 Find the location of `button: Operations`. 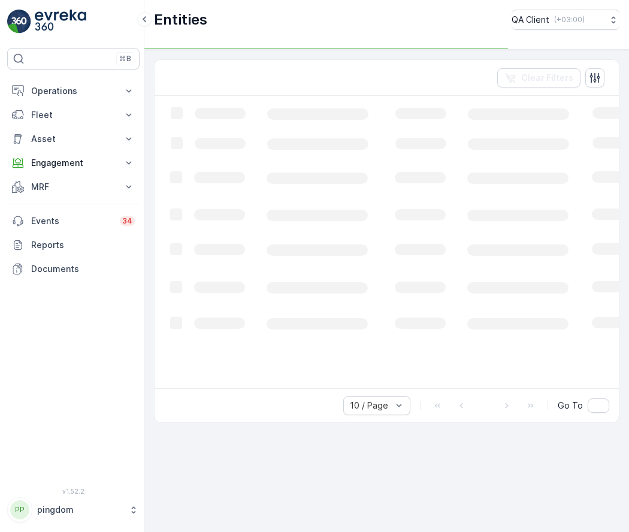

button: Operations is located at coordinates (73, 91).